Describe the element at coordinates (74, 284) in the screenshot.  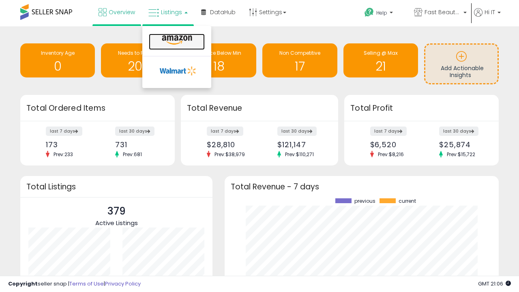
I see `div: seller snap | |` at that location.